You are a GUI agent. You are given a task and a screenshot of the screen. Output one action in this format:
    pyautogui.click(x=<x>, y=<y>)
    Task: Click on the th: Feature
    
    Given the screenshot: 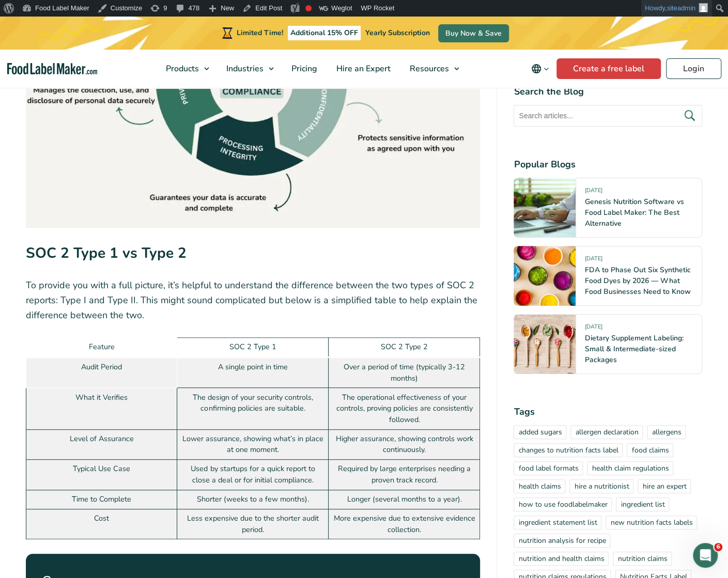 What is the action you would take?
    pyautogui.click(x=101, y=347)
    